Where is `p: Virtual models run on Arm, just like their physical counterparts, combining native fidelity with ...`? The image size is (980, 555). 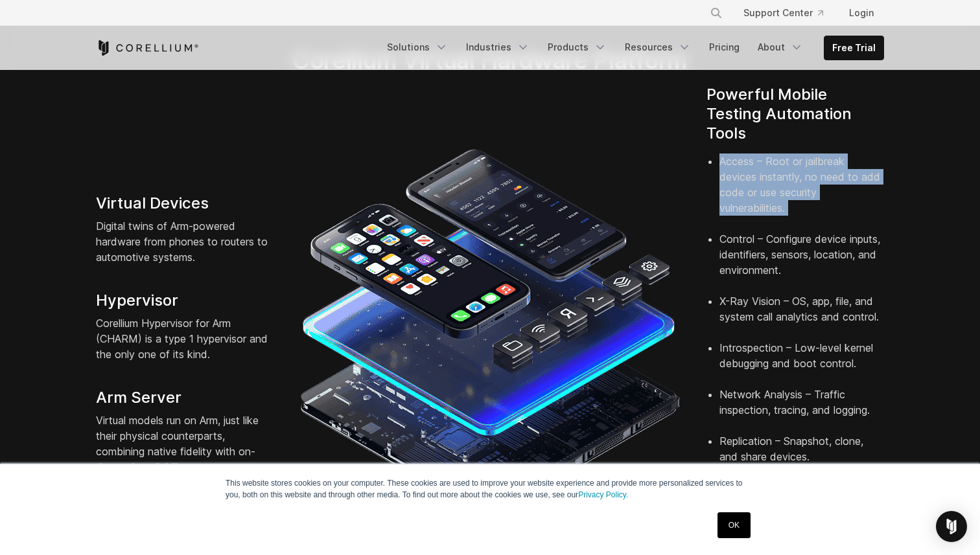
p: Virtual models run on Arm, just like their physical counterparts, combining native fidelity with ... is located at coordinates (185, 444).